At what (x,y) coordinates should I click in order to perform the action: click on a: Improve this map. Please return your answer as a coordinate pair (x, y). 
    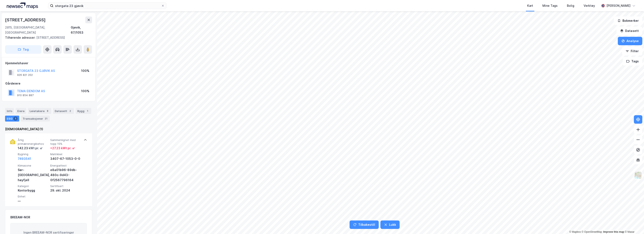
    Looking at the image, I should click on (613, 232).